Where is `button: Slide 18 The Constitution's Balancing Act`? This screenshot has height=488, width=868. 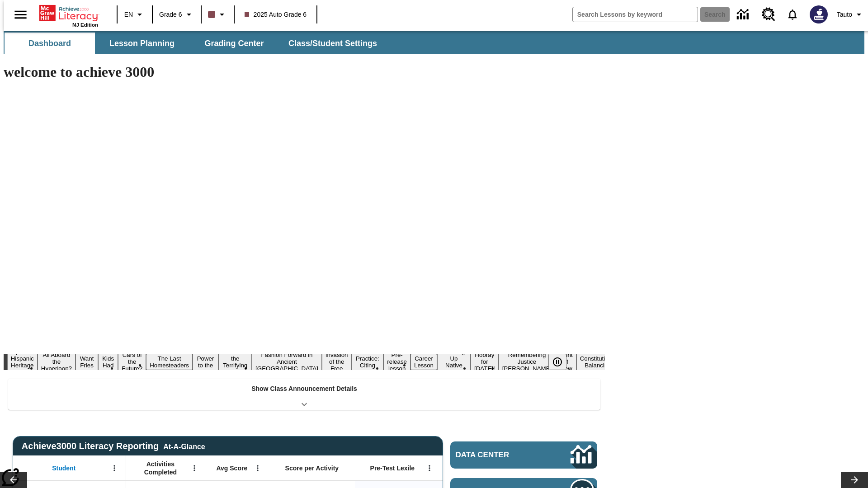
button: Slide 18 The Constitution's Balancing Act is located at coordinates (598, 362).